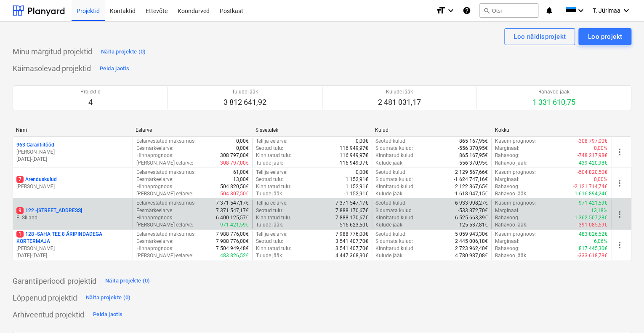 Image resolution: width=644 pixels, height=333 pixels. What do you see at coordinates (394, 211) in the screenshot?
I see `p: Sidumata kulud :` at bounding box center [394, 211].